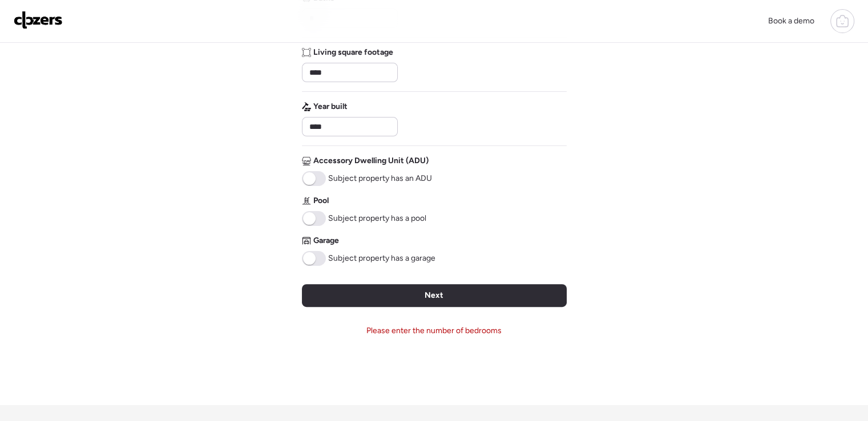  I want to click on img: Logo, so click(38, 20).